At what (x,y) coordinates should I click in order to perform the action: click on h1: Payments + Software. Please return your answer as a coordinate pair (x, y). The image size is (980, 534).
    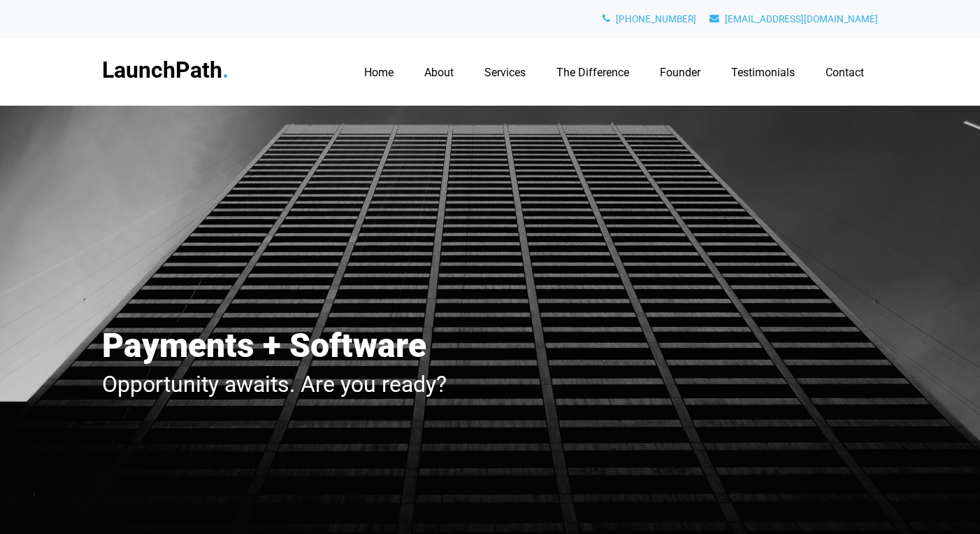
    Looking at the image, I should click on (290, 346).